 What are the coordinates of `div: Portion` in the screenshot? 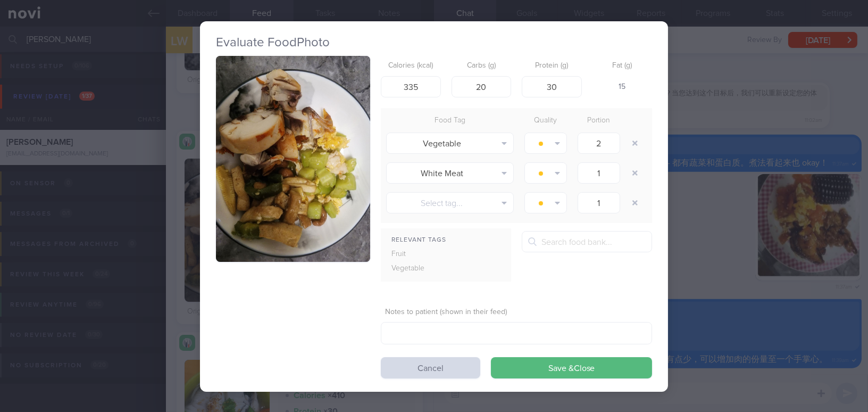 It's located at (599, 121).